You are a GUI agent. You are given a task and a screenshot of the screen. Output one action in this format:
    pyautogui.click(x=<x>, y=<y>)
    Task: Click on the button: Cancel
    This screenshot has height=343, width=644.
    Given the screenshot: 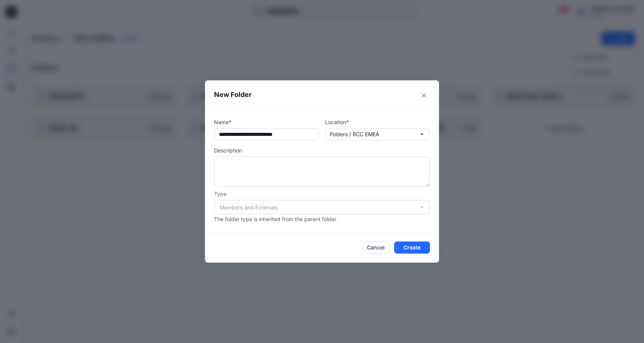 What is the action you would take?
    pyautogui.click(x=375, y=247)
    